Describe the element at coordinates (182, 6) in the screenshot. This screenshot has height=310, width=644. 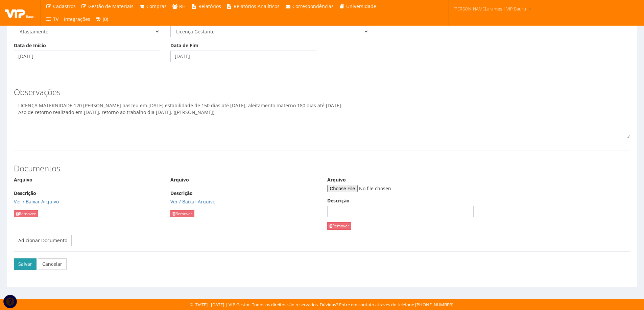
I see `span: RH` at that location.